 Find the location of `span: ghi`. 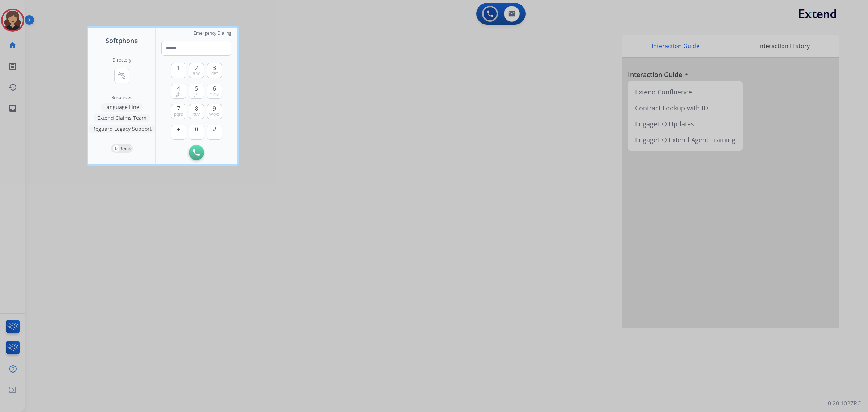

span: ghi is located at coordinates (178, 94).